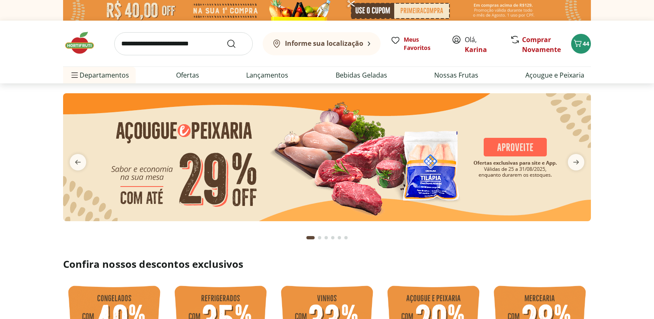 The width and height of the screenshot is (654, 319). What do you see at coordinates (75, 75) in the screenshot?
I see `button: Menu` at bounding box center [75, 75].